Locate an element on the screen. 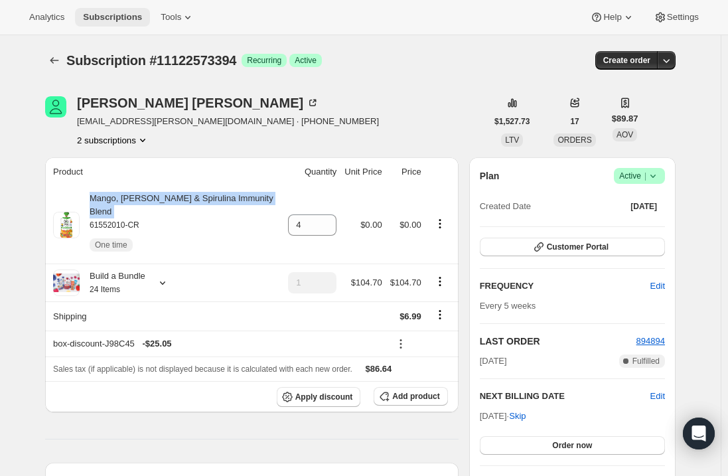 This screenshot has height=476, width=728. th: Price is located at coordinates (405, 172).